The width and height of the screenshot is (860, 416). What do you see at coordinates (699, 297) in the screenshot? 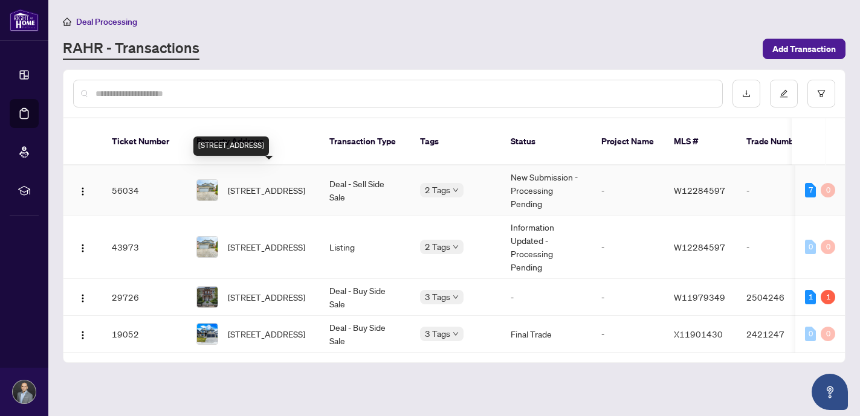
I see `span: W11979349` at bounding box center [699, 297].